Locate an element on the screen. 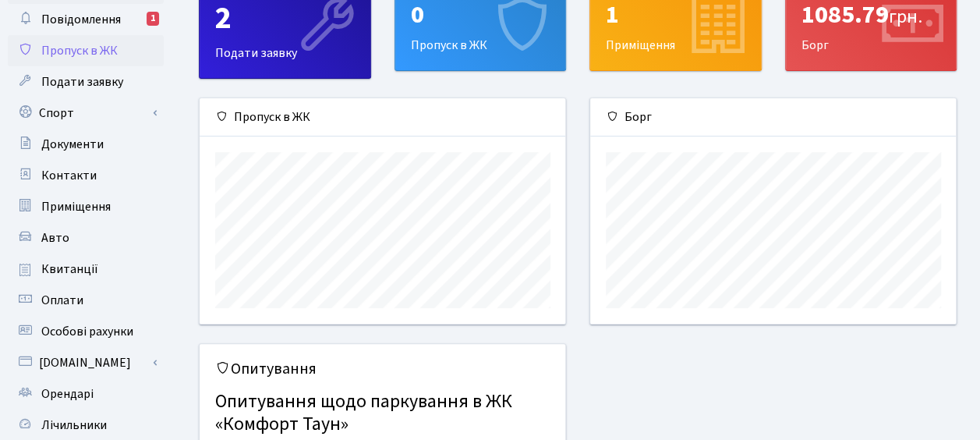 Image resolution: width=980 pixels, height=440 pixels. a: Контакти is located at coordinates (86, 176).